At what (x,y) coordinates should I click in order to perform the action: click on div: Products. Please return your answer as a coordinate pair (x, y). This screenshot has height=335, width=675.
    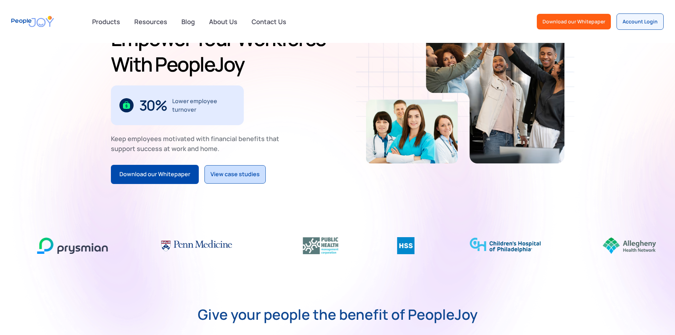
    Looking at the image, I should click on (106, 22).